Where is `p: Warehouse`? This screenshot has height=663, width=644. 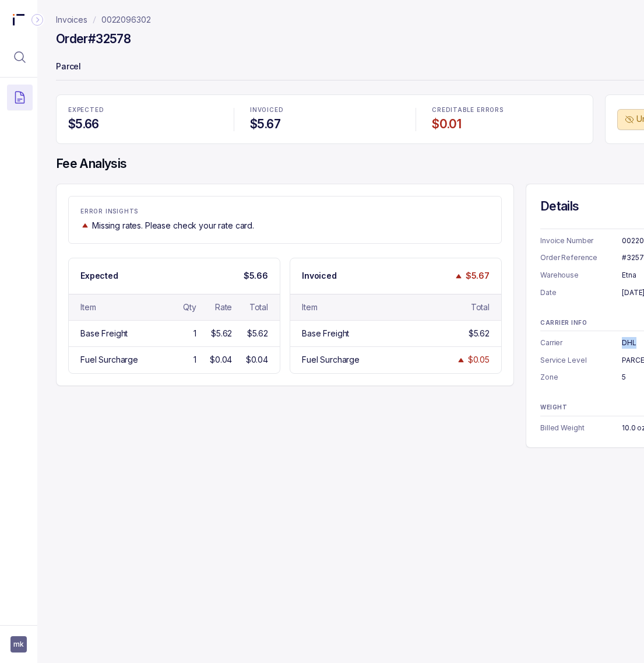 p: Warehouse is located at coordinates (581, 275).